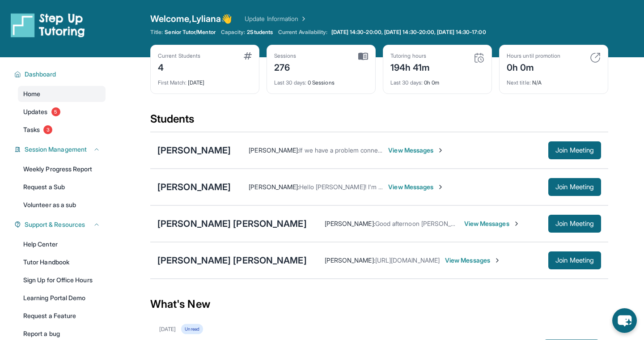 The width and height of the screenshot is (644, 340). I want to click on div: Current Students, so click(179, 56).